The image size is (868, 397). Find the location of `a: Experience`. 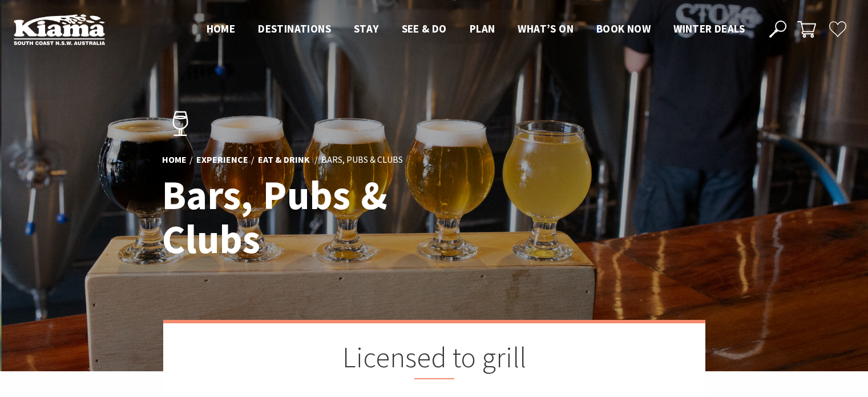

a: Experience is located at coordinates (222, 161).